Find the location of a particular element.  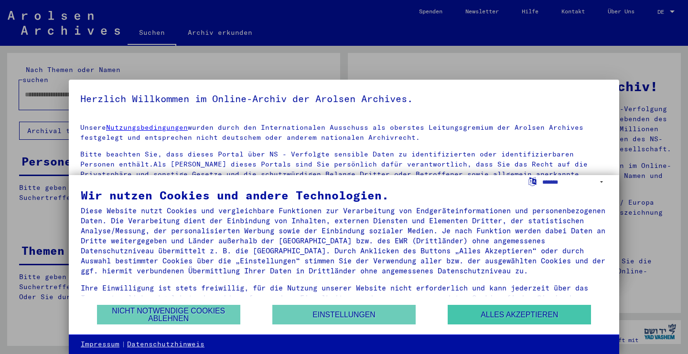

div: Wir nutzen Cookies und andere Technologien. is located at coordinates (344, 195).